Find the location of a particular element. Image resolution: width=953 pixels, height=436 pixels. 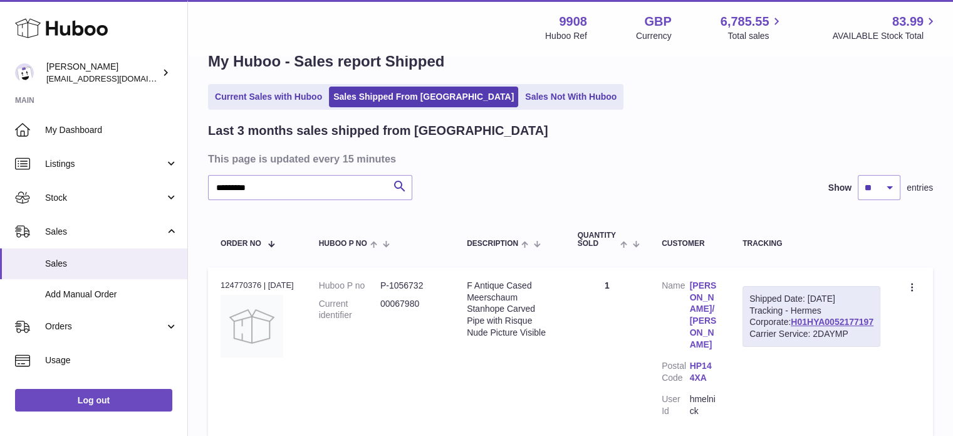

span: Usage is located at coordinates (112, 360).